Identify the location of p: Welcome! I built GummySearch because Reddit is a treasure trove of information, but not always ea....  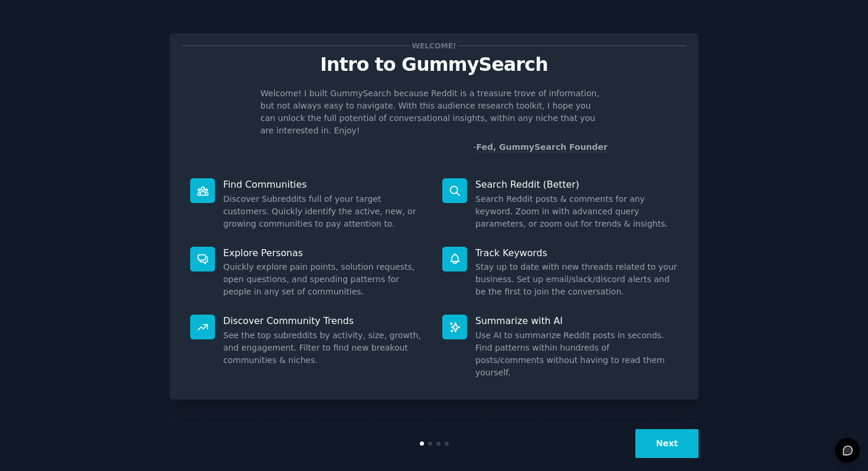
(434, 112).